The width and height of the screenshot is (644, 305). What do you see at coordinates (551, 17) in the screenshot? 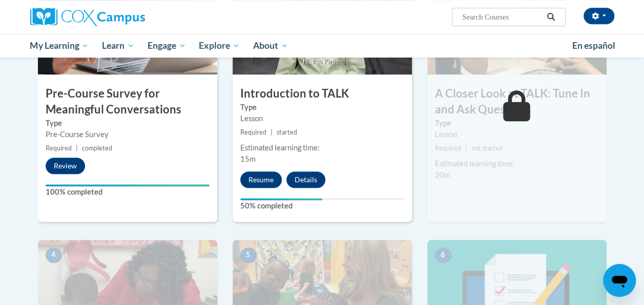
I see `button: Search` at bounding box center [551, 17].